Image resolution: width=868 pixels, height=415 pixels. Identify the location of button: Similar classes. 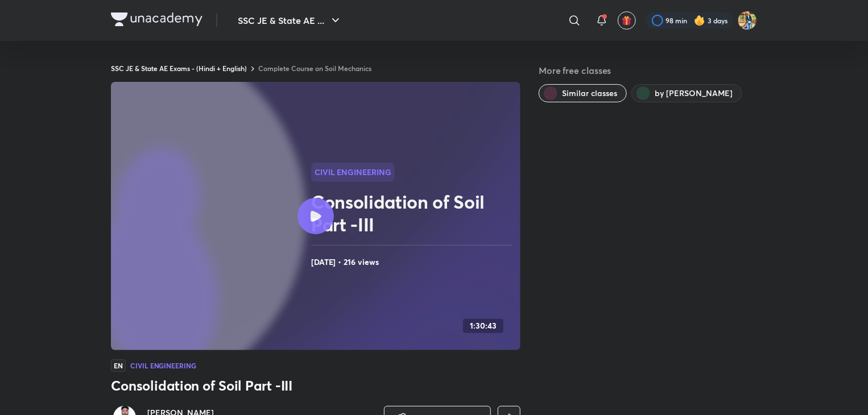
(582, 93).